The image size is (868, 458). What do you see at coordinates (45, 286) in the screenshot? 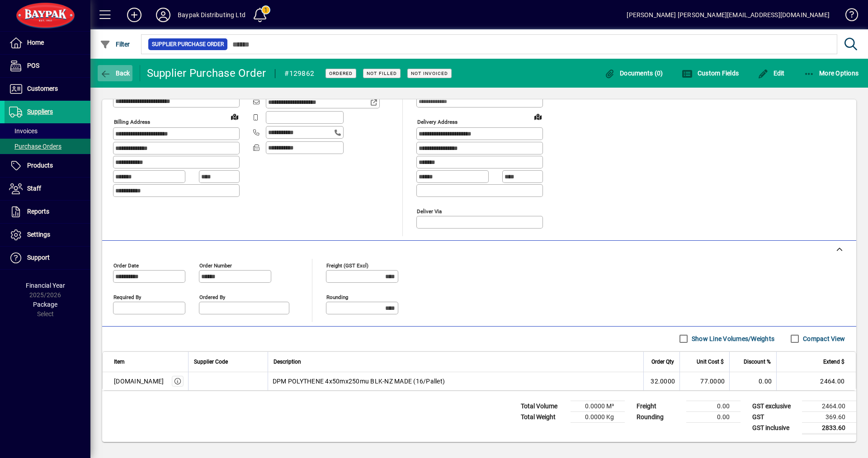
I see `span: Financial Year` at bounding box center [45, 286].